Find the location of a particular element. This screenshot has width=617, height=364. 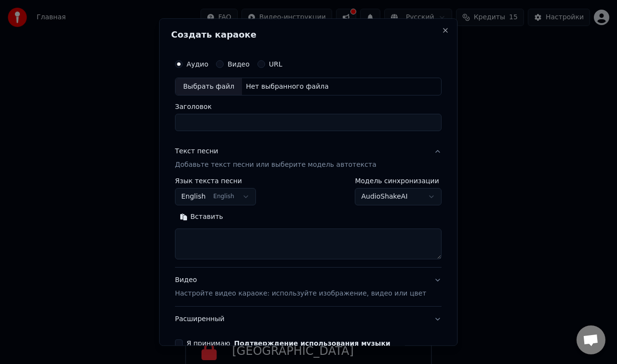

label: Аудио is located at coordinates (197, 64).